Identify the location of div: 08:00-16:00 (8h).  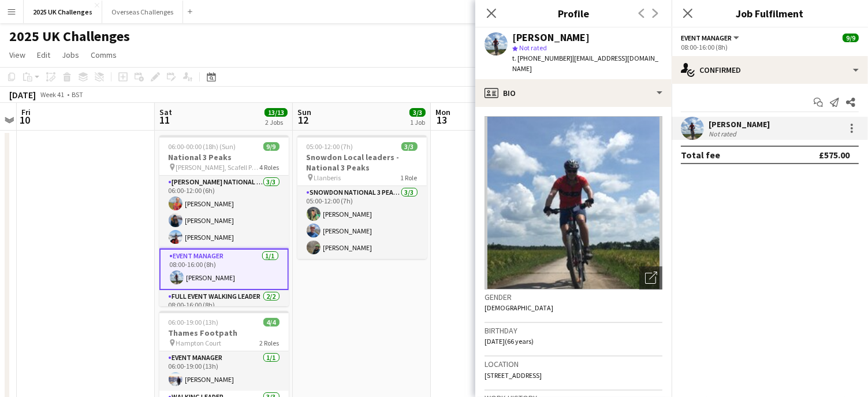
(770, 47).